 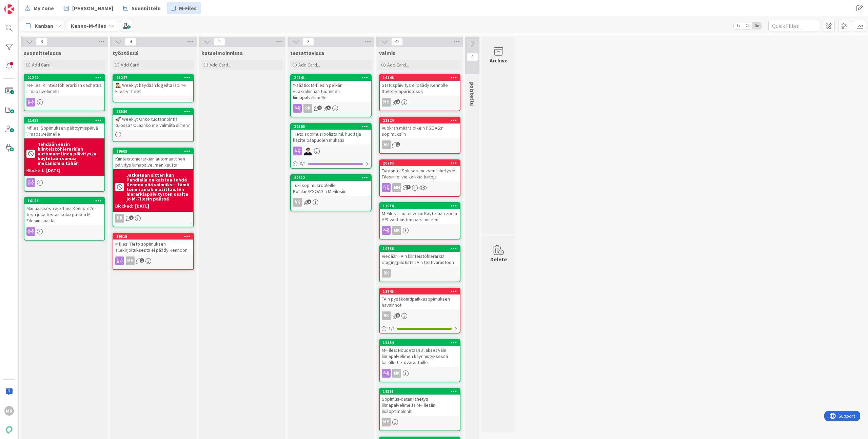 What do you see at coordinates (420, 302) in the screenshot?
I see `div: TA:n pysäköintipaikkasopimuksen havainnot` at bounding box center [420, 302].